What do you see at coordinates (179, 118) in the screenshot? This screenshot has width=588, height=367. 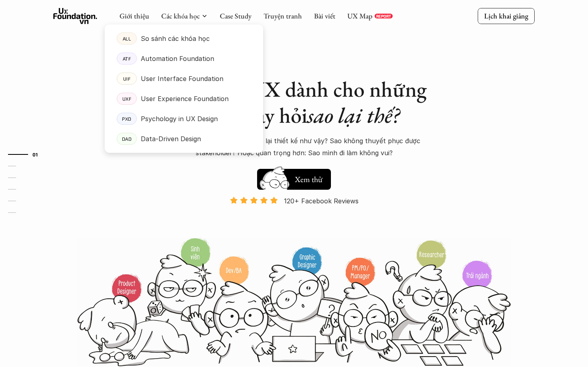 I see `p: Psychology in UX Design` at bounding box center [179, 118].